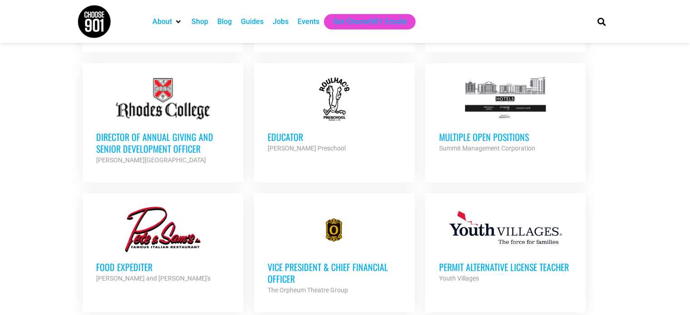 The image size is (690, 315). I want to click on div: Jobs, so click(280, 22).